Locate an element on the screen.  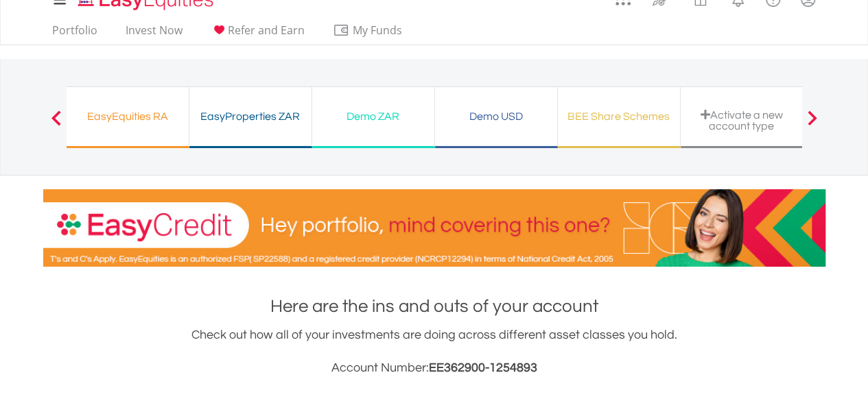
div: Check out how all of your investments are doing across different asset classes you hold. is located at coordinates (434, 352).